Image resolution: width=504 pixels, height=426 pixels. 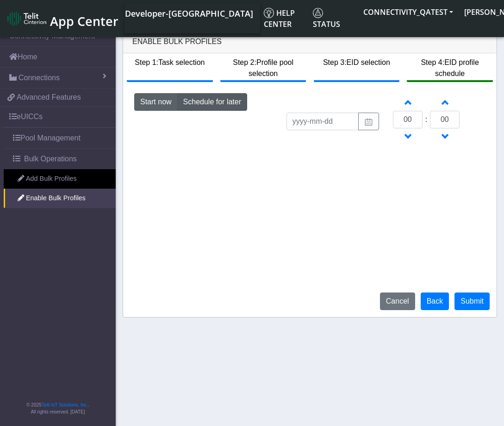 I want to click on a: Your current platform instance, so click(x=188, y=13).